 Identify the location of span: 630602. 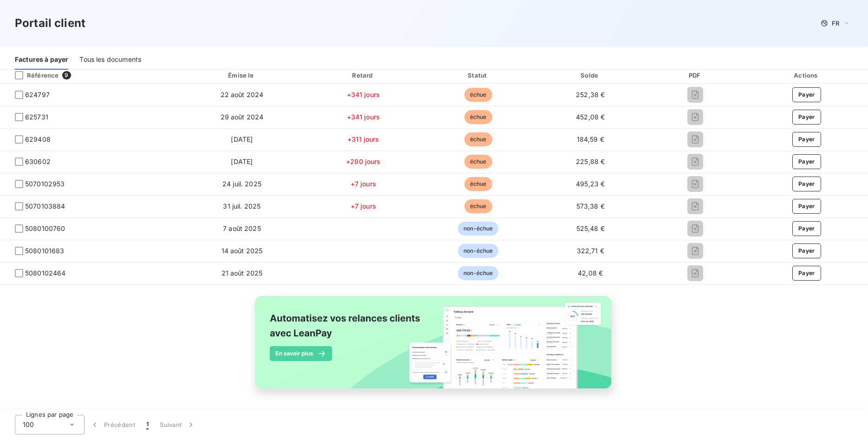
(38, 162).